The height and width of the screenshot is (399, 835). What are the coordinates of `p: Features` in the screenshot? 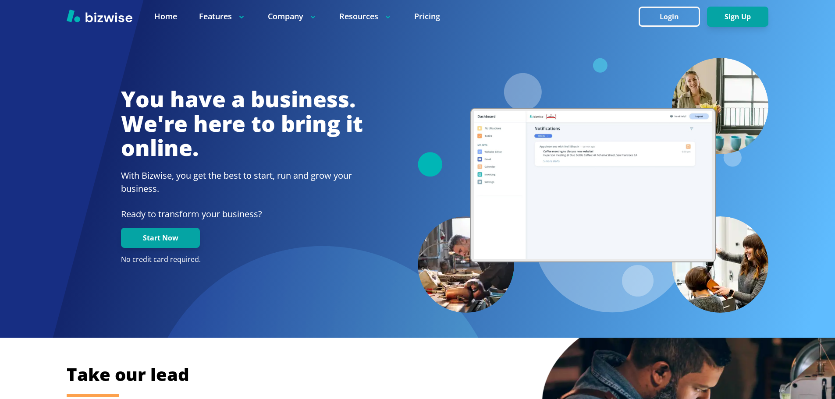 It's located at (222, 16).